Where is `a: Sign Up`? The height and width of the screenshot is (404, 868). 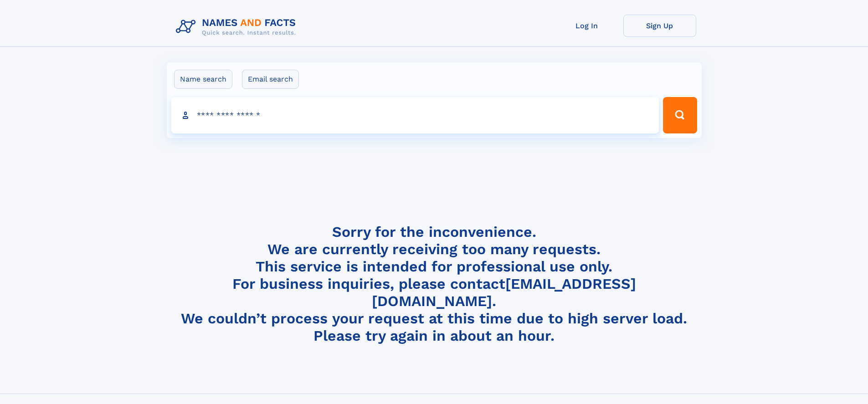 a: Sign Up is located at coordinates (660, 26).